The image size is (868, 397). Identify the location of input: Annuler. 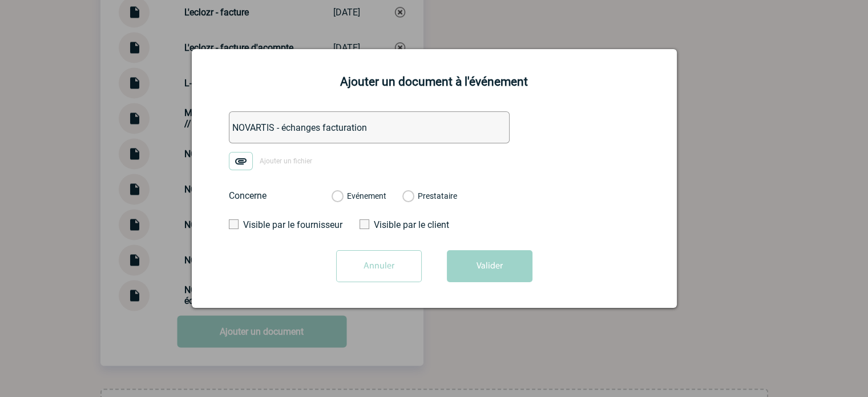
(379, 266).